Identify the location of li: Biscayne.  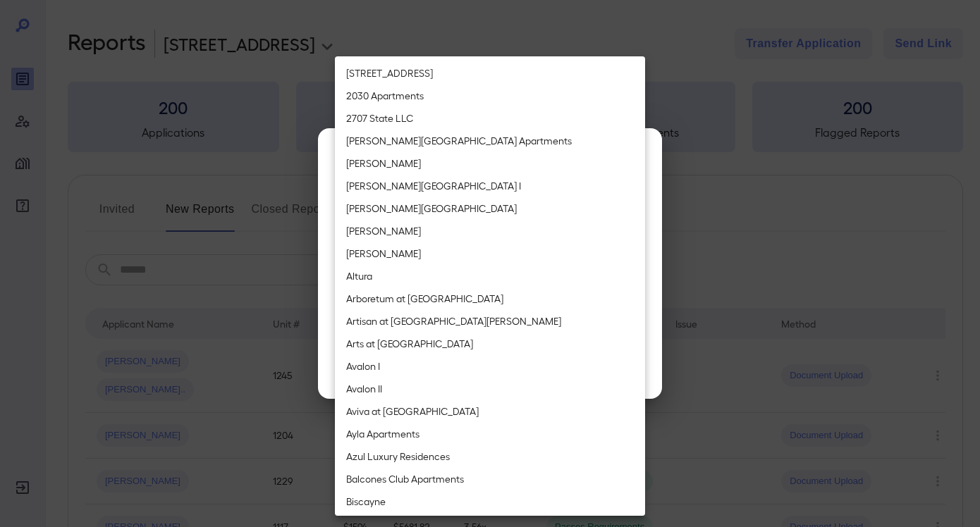
(490, 502).